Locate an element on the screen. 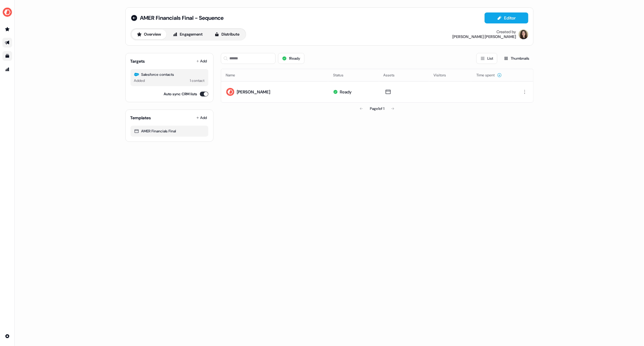 The width and height of the screenshot is (644, 346). div: Salesforce contacts is located at coordinates (169, 74).